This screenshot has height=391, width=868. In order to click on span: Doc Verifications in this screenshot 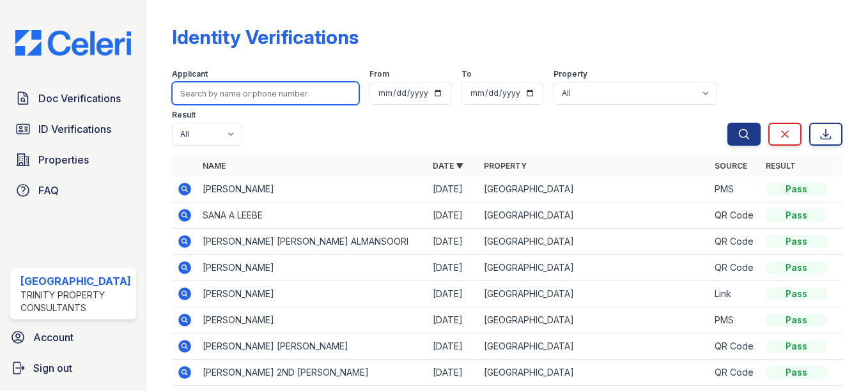, I will do `click(79, 98)`.